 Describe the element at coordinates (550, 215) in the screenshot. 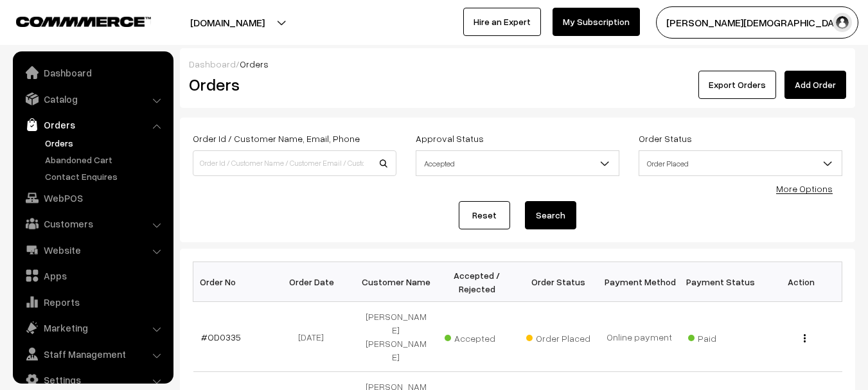

I see `button: Search` at that location.